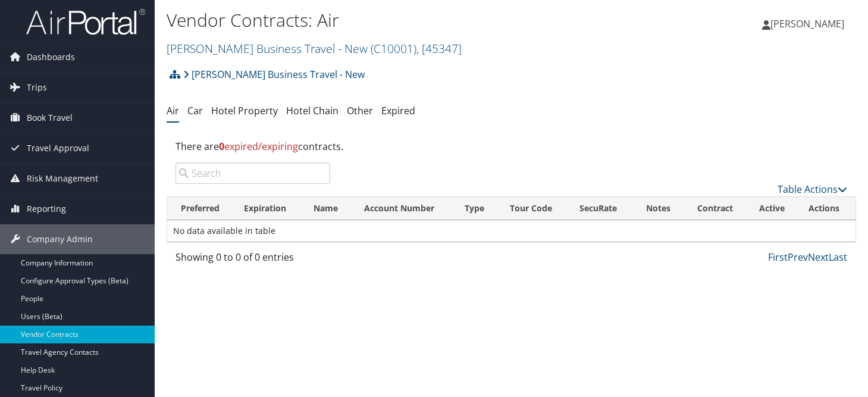 The width and height of the screenshot is (868, 397). What do you see at coordinates (259, 146) in the screenshot?
I see `span: expired/expiring` at bounding box center [259, 146].